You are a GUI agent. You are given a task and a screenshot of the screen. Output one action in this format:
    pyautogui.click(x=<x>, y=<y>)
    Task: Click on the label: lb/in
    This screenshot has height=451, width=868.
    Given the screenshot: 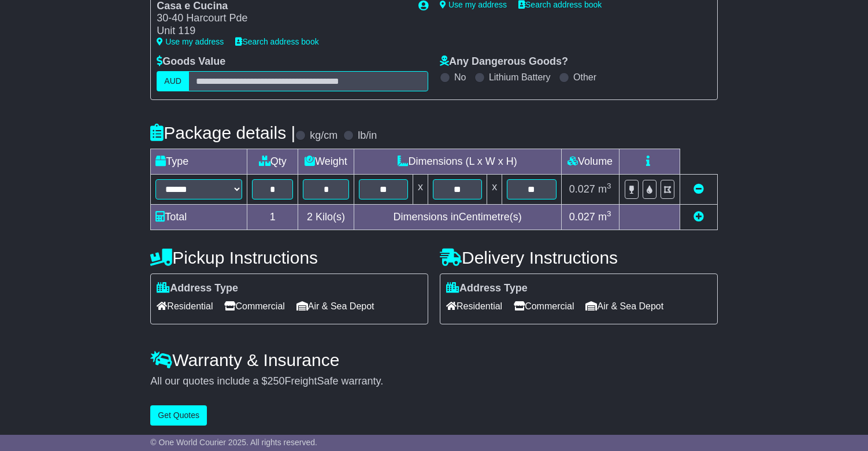 What is the action you would take?
    pyautogui.click(x=367, y=136)
    